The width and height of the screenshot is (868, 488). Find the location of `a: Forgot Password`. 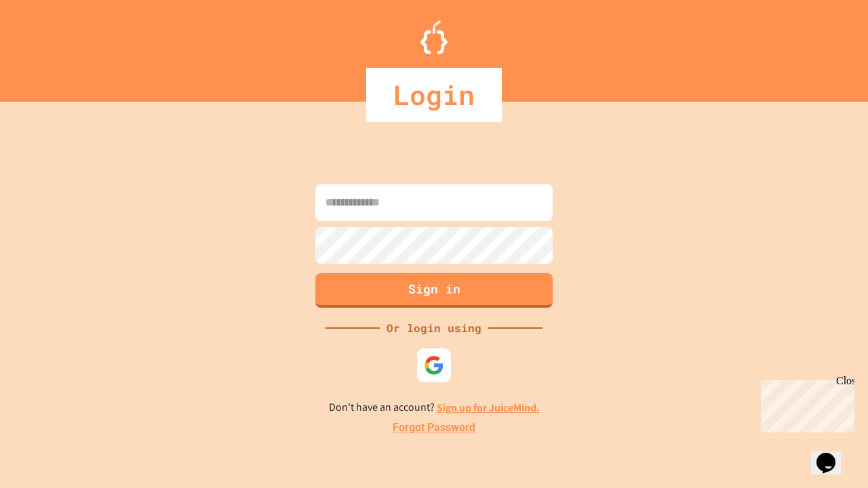

a: Forgot Password is located at coordinates (434, 428).